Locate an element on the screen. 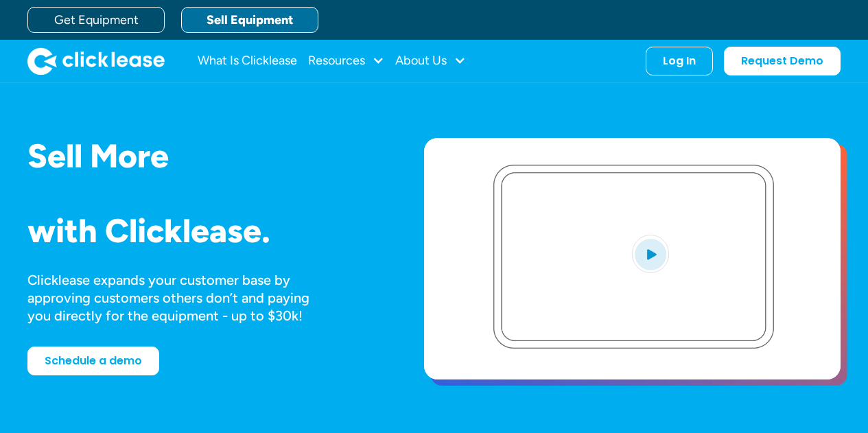 The image size is (868, 433). a: What Is Clicklease is located at coordinates (247, 62).